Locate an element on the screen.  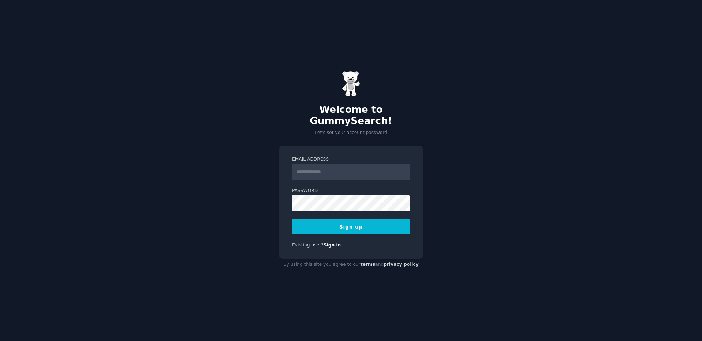
a: terms is located at coordinates (368, 265).